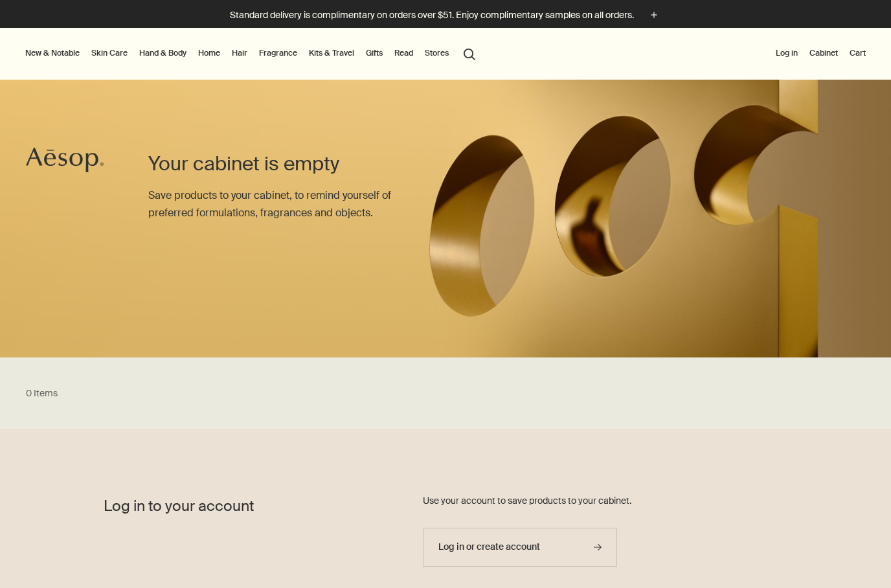  What do you see at coordinates (271, 164) in the screenshot?
I see `h1: Your cabinet is empty` at bounding box center [271, 164].